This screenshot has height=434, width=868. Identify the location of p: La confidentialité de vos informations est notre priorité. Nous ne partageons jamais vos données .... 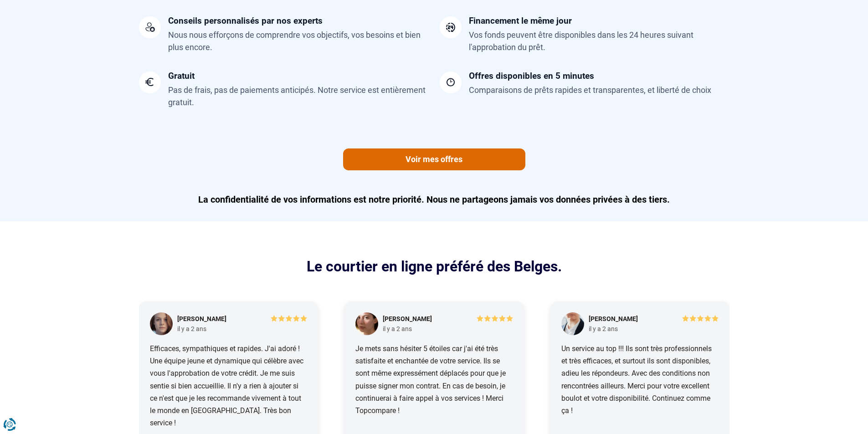
(434, 200).